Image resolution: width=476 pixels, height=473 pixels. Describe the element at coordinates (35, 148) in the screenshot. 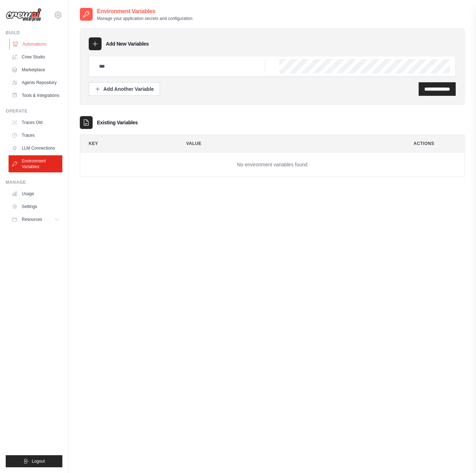

I see `a: LLM Connections` at that location.